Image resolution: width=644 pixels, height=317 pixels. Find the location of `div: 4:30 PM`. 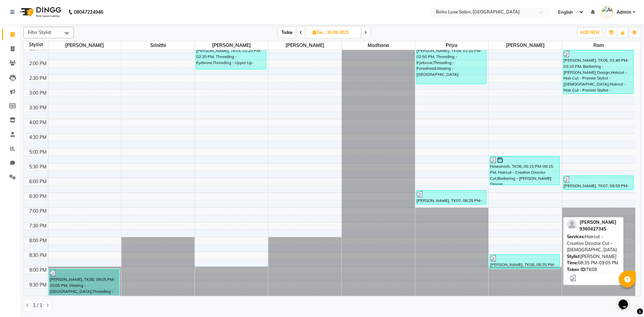

div: 4:30 PM is located at coordinates (38, 137).